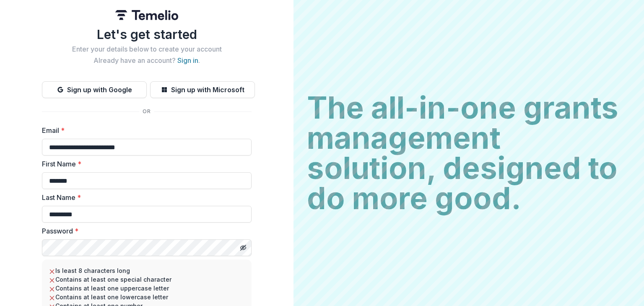 This screenshot has height=306, width=644. I want to click on h1: Let's get started, so click(147, 34).